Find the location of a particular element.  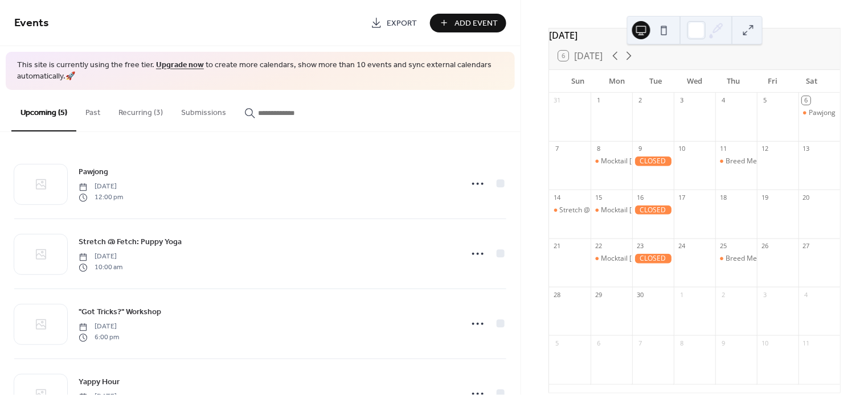

span: Pawjong is located at coordinates (93, 172).